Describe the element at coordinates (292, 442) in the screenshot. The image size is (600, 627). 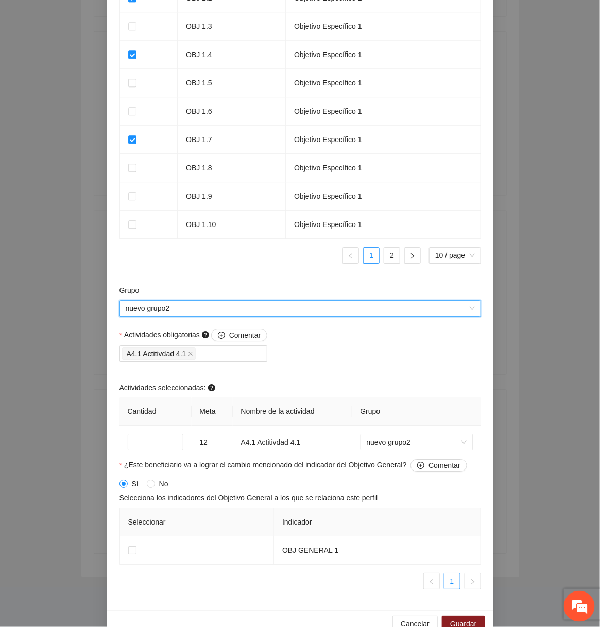
I see `td: A4.1 Actitivdad 4.1` at that location.